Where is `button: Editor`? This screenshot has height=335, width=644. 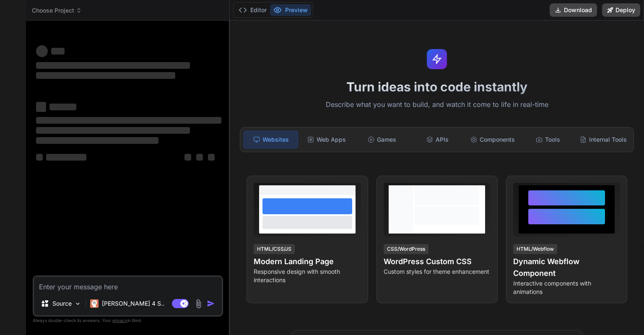 button: Editor is located at coordinates (252, 10).